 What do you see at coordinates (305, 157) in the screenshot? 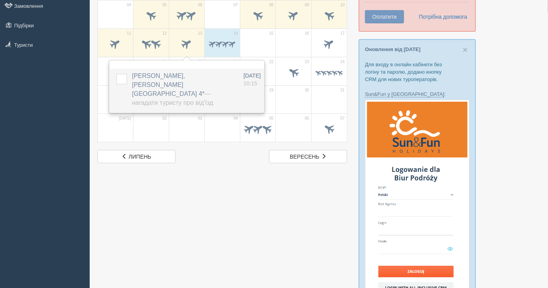
I see `span: вересень` at bounding box center [305, 157].